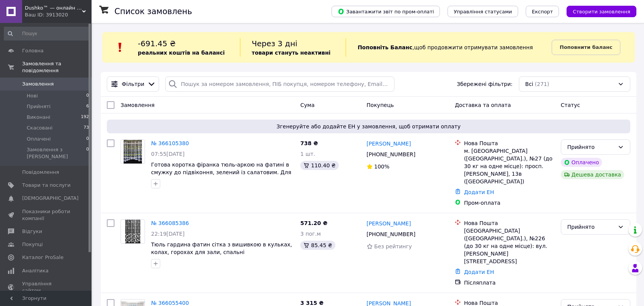  I want to click on img: :exclamation:, so click(120, 47).